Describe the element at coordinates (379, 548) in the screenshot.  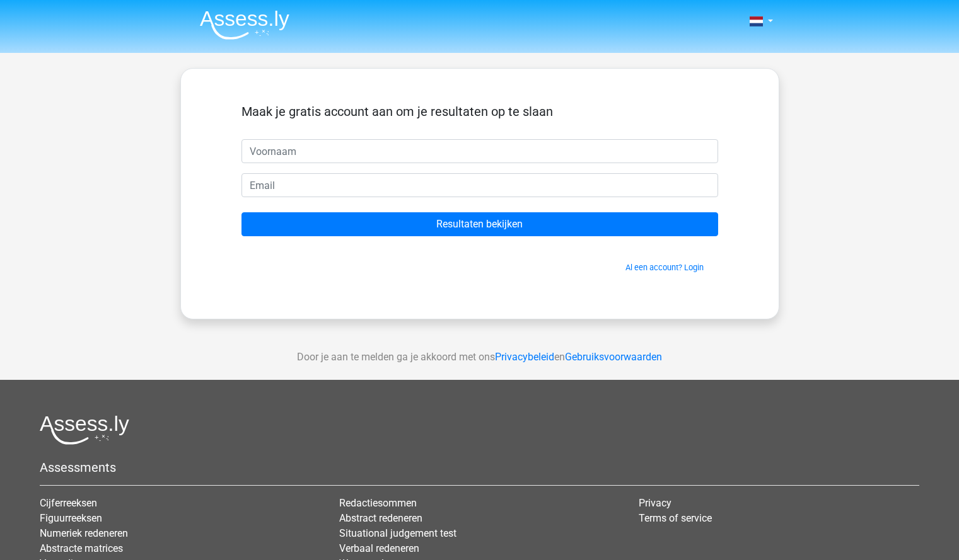
I see `a: Verbaal redeneren` at that location.